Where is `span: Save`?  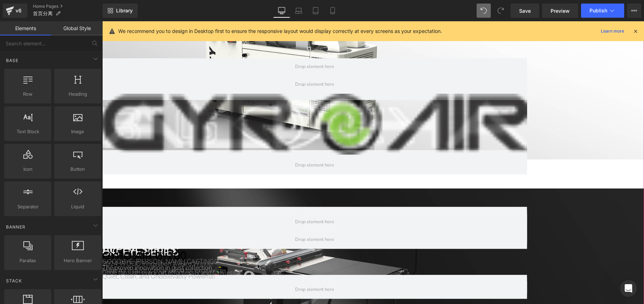
span: Save is located at coordinates (525, 10).